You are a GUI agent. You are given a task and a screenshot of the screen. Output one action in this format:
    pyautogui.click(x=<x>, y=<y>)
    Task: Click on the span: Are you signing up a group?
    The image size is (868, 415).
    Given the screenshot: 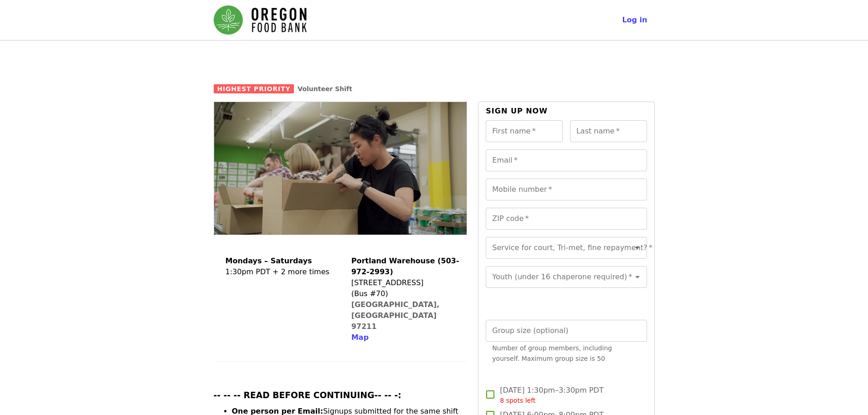 What is the action you would take?
    pyautogui.click(x=531, y=310)
    